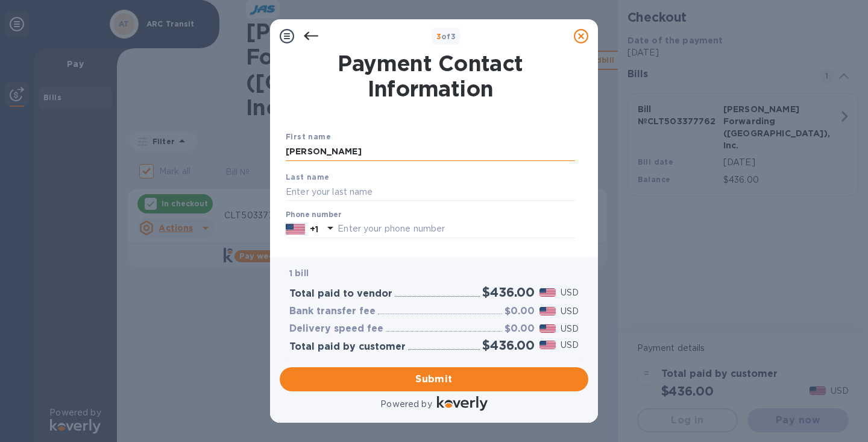 The height and width of the screenshot is (442, 868). What do you see at coordinates (439, 36) in the screenshot?
I see `span: 3` at bounding box center [439, 36].